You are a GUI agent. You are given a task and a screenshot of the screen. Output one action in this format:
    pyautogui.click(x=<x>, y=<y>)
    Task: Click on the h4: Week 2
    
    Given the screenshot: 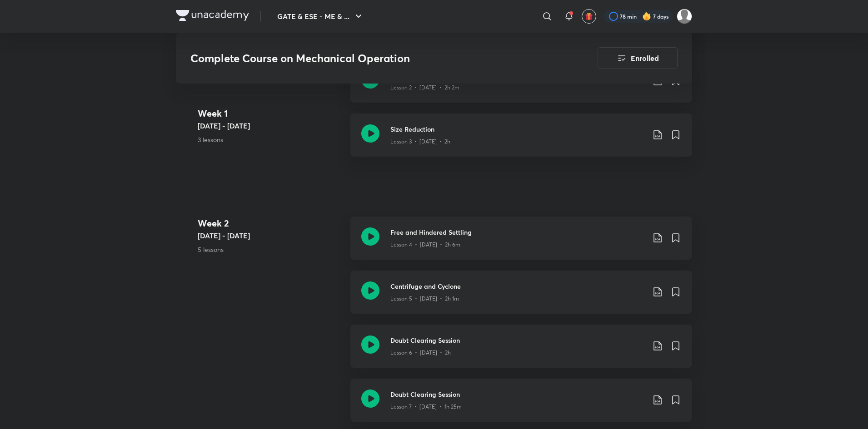 What is the action you would take?
    pyautogui.click(x=270, y=224)
    